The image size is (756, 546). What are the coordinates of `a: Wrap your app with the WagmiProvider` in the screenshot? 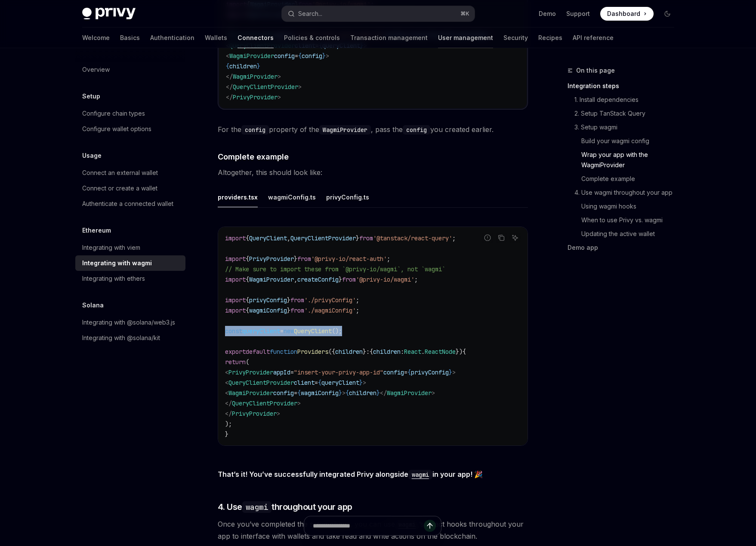 It's located at (624, 160).